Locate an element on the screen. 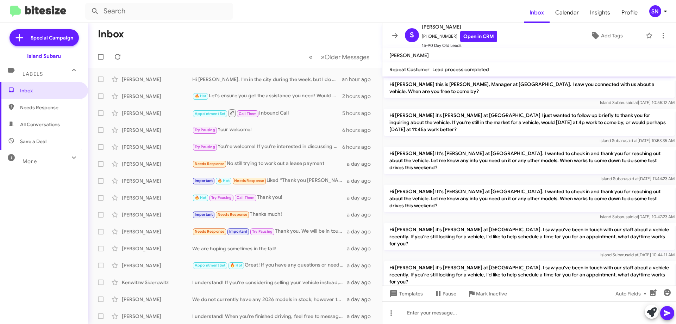 The image size is (676, 324). div: We are hoping sometimes in the fall! is located at coordinates (269, 248).